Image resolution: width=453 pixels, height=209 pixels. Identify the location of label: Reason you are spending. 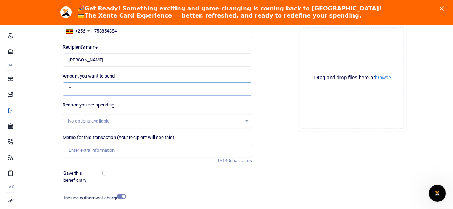
(88, 105).